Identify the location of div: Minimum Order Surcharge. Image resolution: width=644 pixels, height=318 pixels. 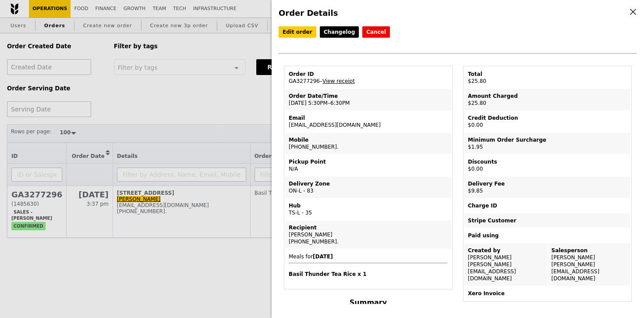
(547, 140).